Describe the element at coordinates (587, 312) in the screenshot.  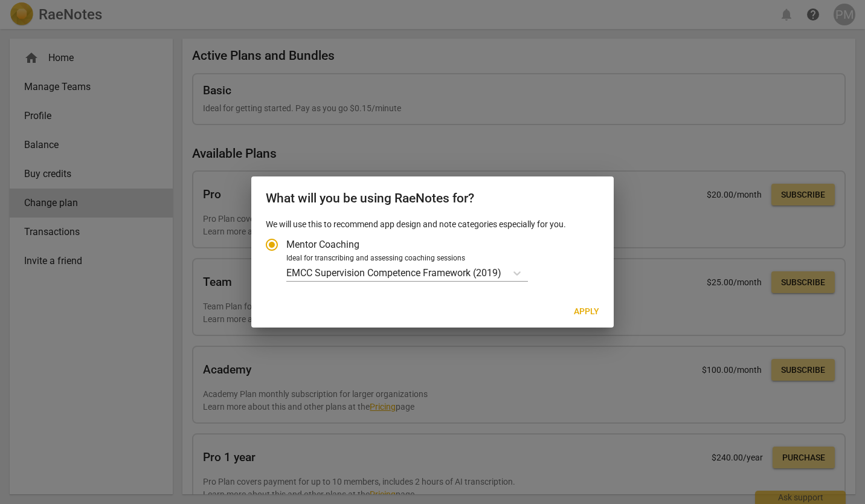
I see `button: Apply` at that location.